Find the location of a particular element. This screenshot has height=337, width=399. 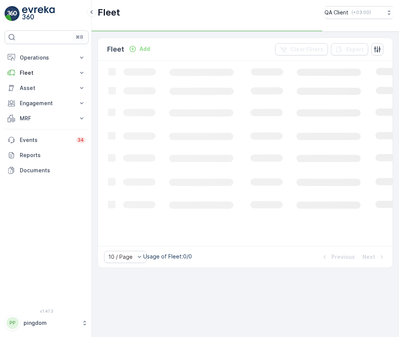

a: Documents is located at coordinates (46, 171).